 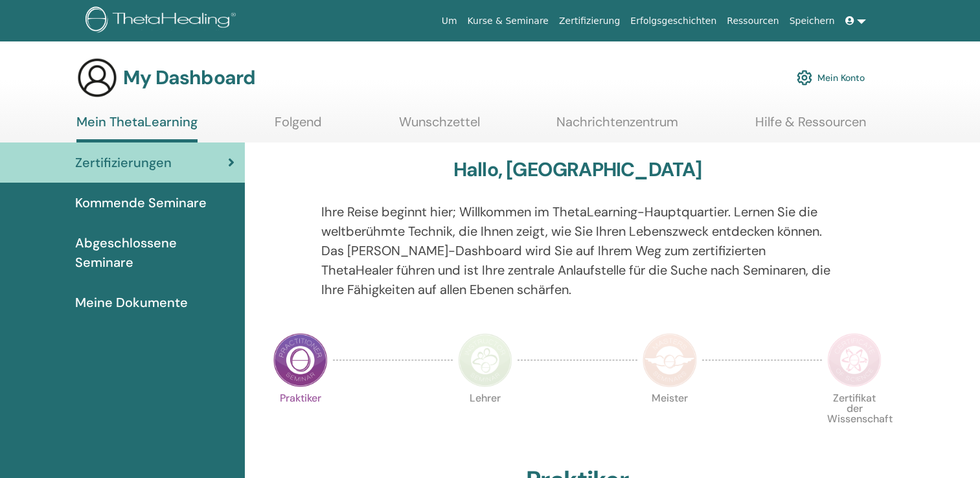 I want to click on img: Master, so click(x=670, y=360).